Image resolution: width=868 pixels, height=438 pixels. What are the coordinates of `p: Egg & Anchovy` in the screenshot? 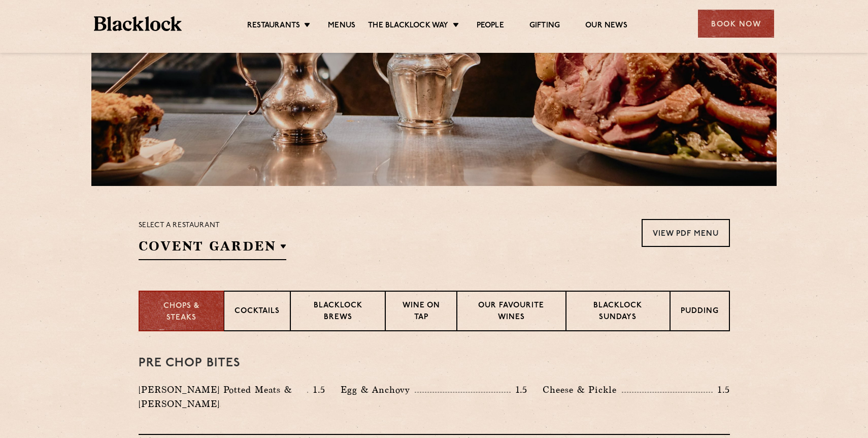 It's located at (378, 390).